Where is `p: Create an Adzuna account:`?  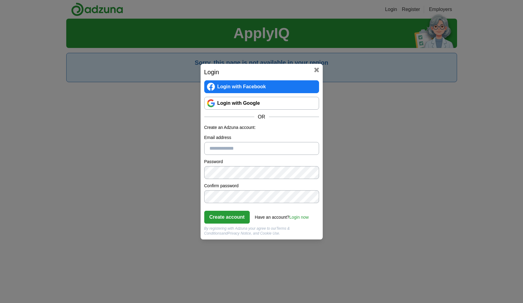 p: Create an Adzuna account: is located at coordinates (262, 127).